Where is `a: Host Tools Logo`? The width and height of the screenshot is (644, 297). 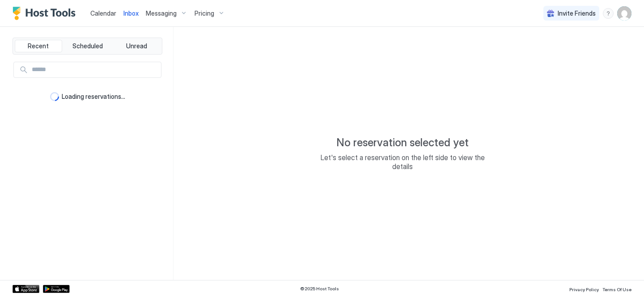
a: Host Tools Logo is located at coordinates (46, 13).